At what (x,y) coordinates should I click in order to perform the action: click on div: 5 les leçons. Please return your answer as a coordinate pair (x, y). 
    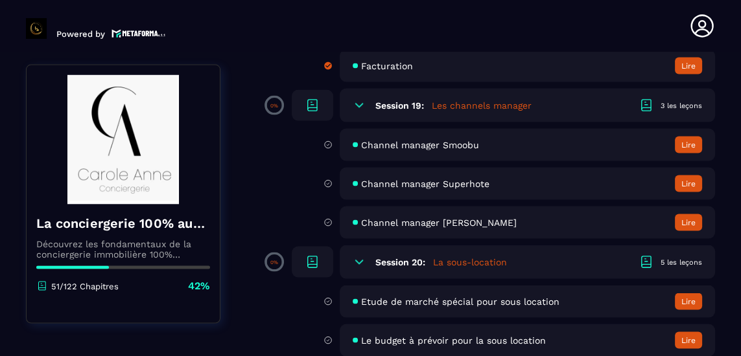
    Looking at the image, I should click on (681, 262).